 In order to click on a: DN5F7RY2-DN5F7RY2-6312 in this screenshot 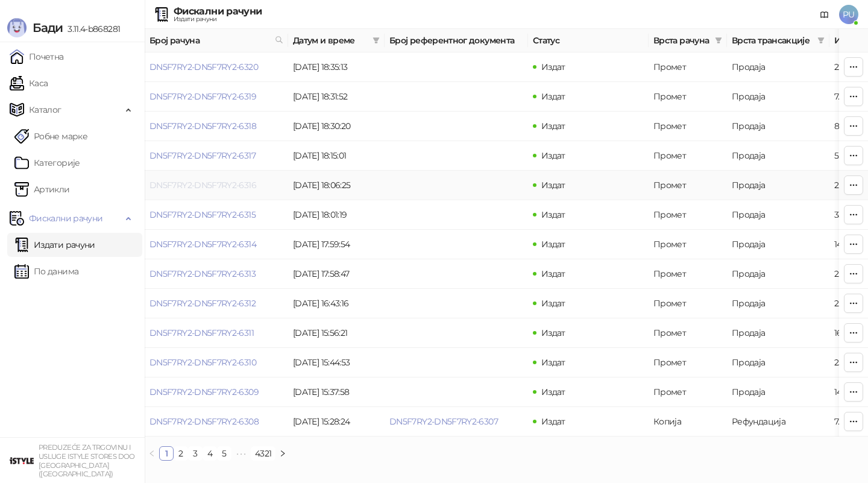, I will do `click(203, 303)`.